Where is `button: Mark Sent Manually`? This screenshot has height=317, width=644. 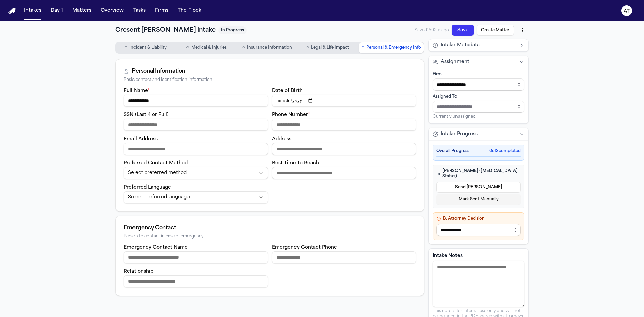
button: Mark Sent Manually is located at coordinates (478, 200).